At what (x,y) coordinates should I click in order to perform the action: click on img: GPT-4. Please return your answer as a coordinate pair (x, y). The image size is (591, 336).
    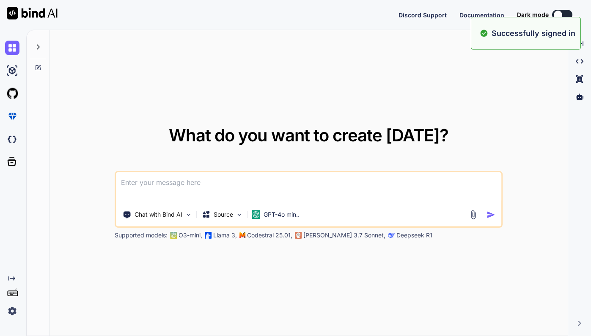
    Looking at the image, I should click on (174, 235).